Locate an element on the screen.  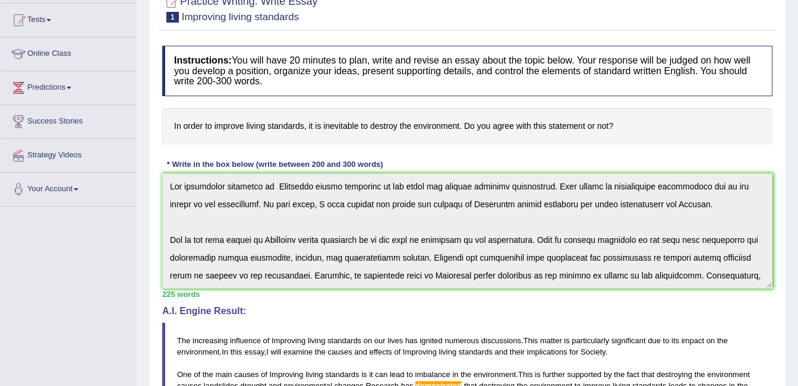
span: particularly is located at coordinates (590, 340).